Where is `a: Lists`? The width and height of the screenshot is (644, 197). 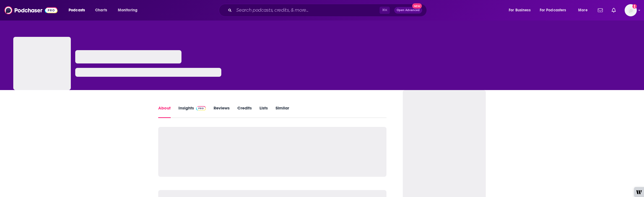
a: Lists is located at coordinates (263, 112).